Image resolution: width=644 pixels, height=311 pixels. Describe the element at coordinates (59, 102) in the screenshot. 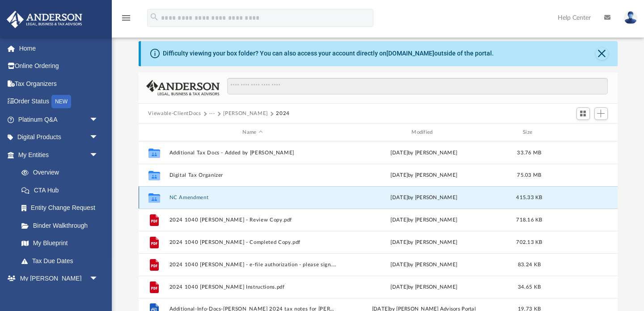

I see `a: Order StatusNEW` at that location.